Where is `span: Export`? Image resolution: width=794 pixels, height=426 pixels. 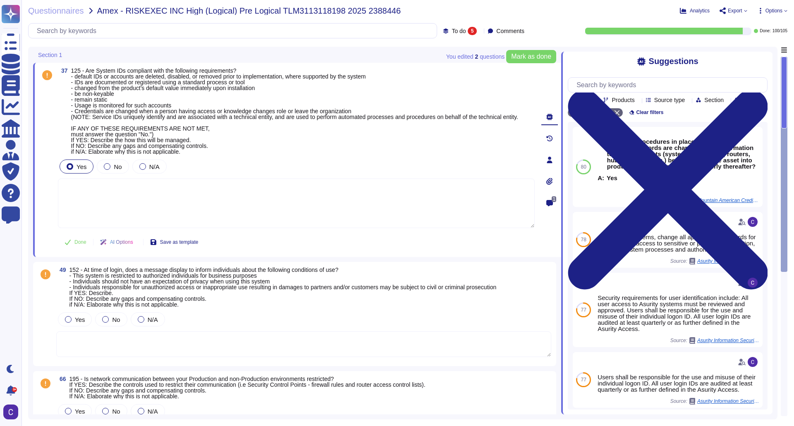 span: Export is located at coordinates (735, 11).